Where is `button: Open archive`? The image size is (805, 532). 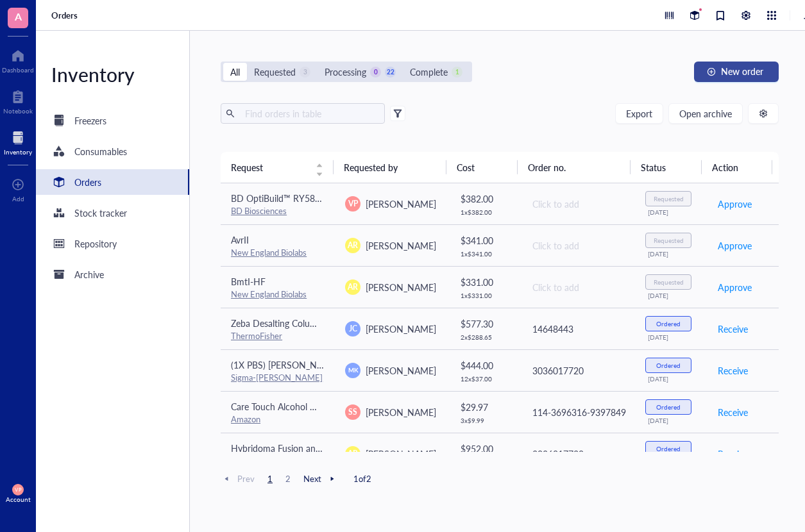
button: Open archive is located at coordinates (706, 114).